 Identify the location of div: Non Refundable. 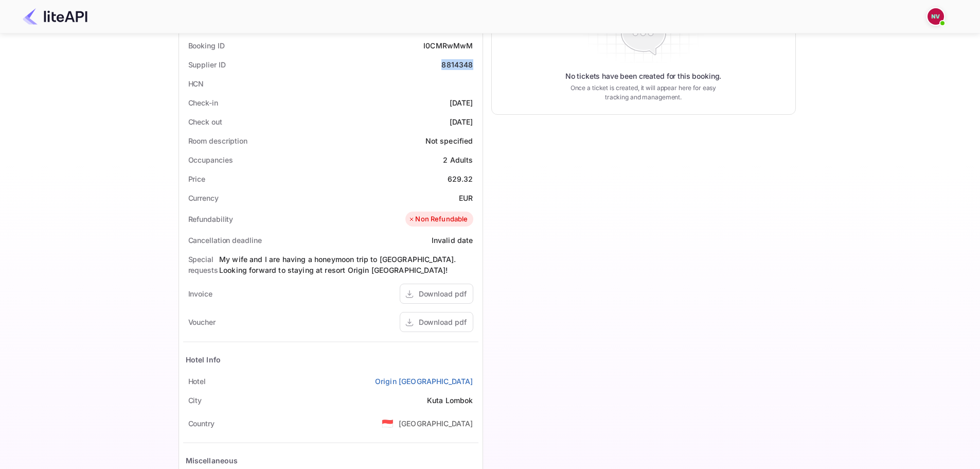
(437, 219).